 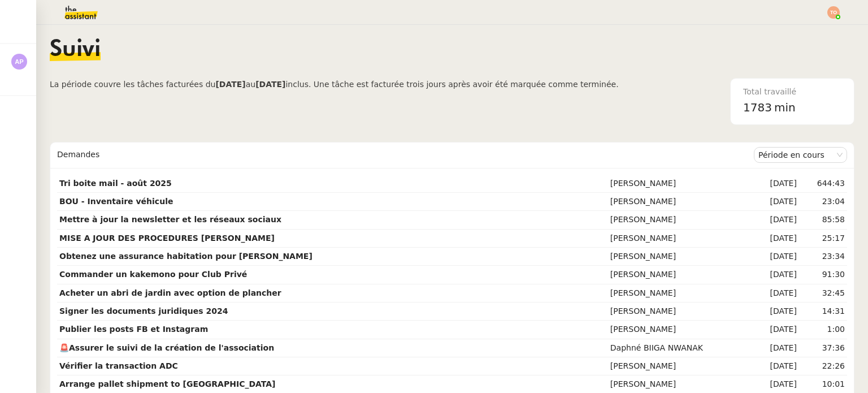 I want to click on td: 25:17, so click(x=823, y=239).